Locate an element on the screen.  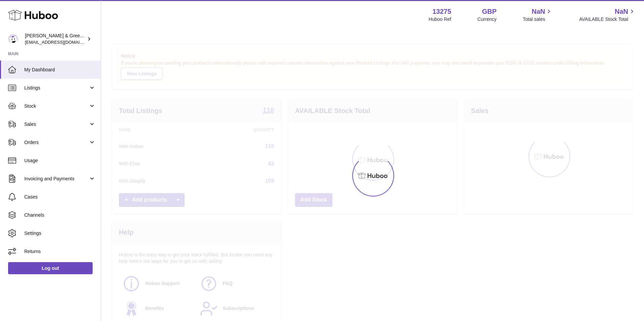
a: NaN Total sales is located at coordinates (538, 15).